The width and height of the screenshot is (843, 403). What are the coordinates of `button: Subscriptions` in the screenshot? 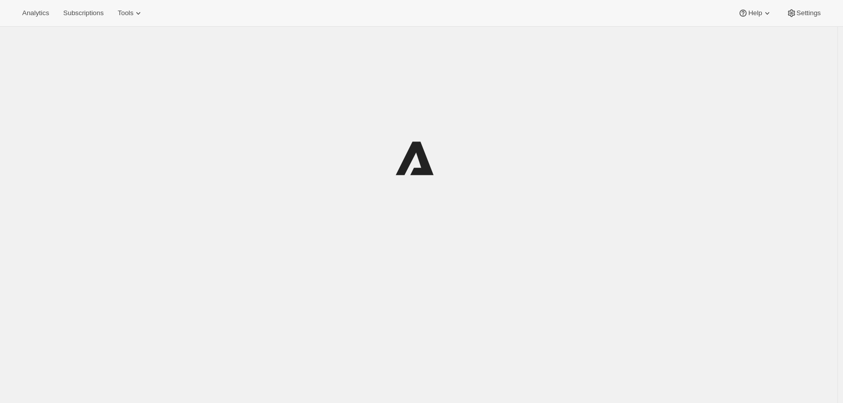 It's located at (83, 13).